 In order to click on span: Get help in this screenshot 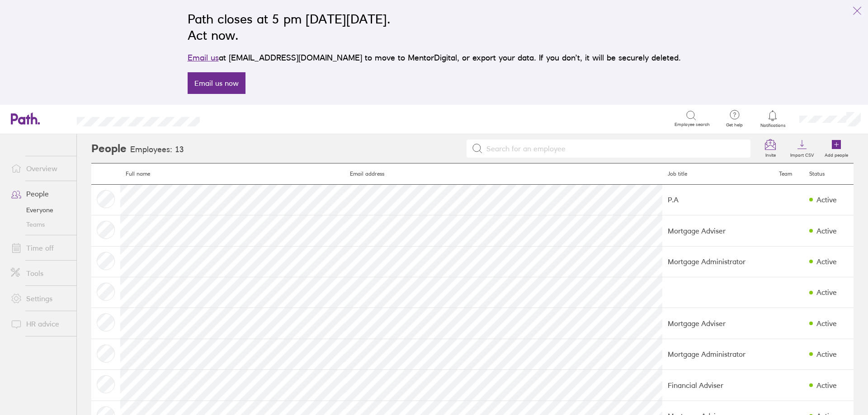, I will do `click(734, 125)`.